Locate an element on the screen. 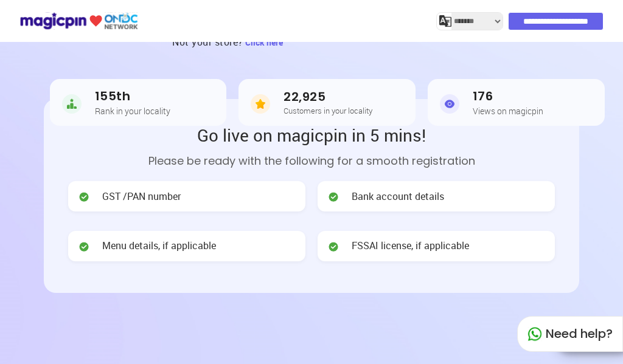 The image size is (623, 364). img: Customers is located at coordinates (260, 104).